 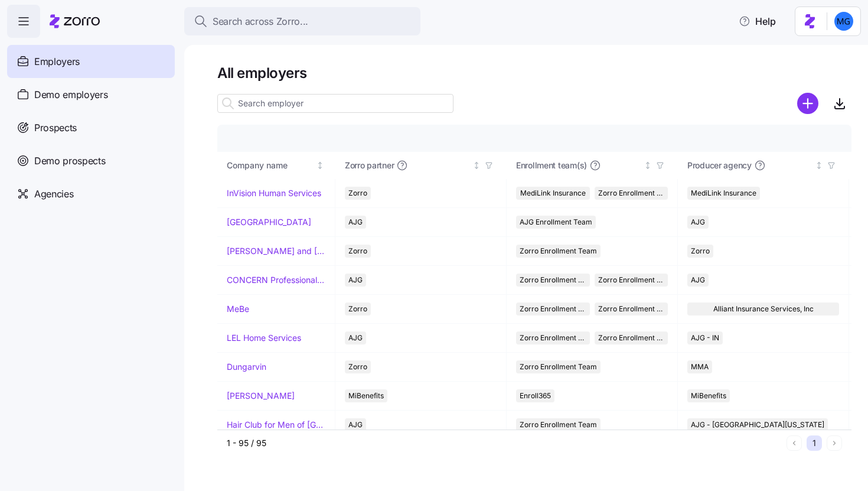 What do you see at coordinates (552, 166) in the screenshot?
I see `span: Enrollment team(s)` at bounding box center [552, 166].